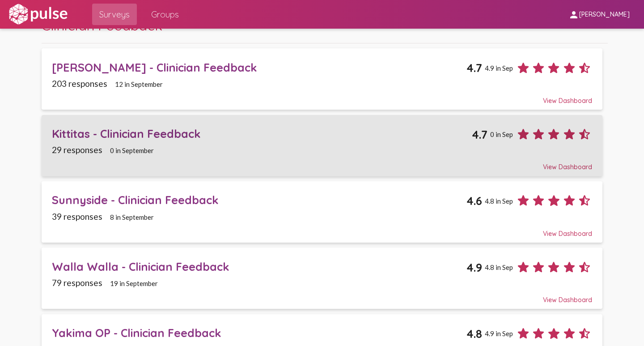 Image resolution: width=644 pixels, height=346 pixels. What do you see at coordinates (79, 83) in the screenshot?
I see `span: 203 responses` at bounding box center [79, 83].